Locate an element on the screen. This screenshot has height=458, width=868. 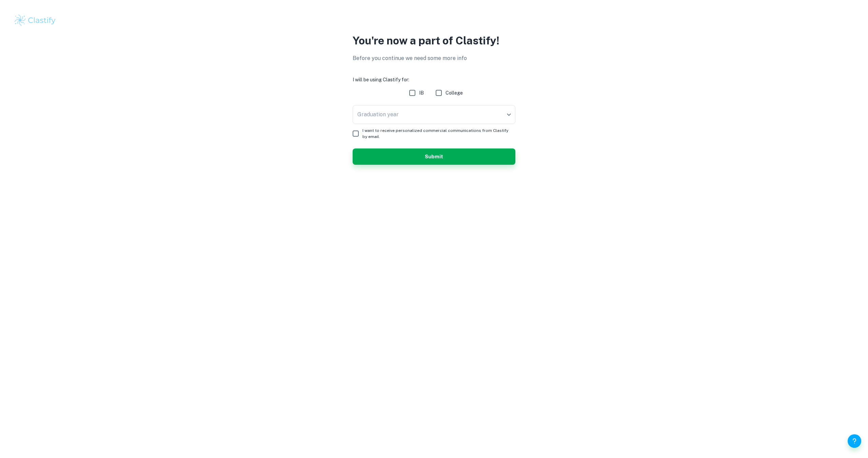
span: IB is located at coordinates (421, 93).